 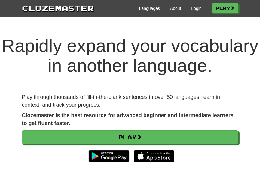 What do you see at coordinates (196, 8) in the screenshot?
I see `a: Login` at bounding box center [196, 8].